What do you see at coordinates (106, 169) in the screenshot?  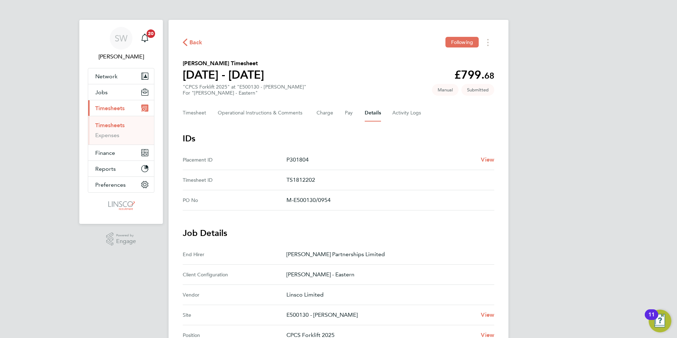 I see `span: Reports` at bounding box center [106, 169].